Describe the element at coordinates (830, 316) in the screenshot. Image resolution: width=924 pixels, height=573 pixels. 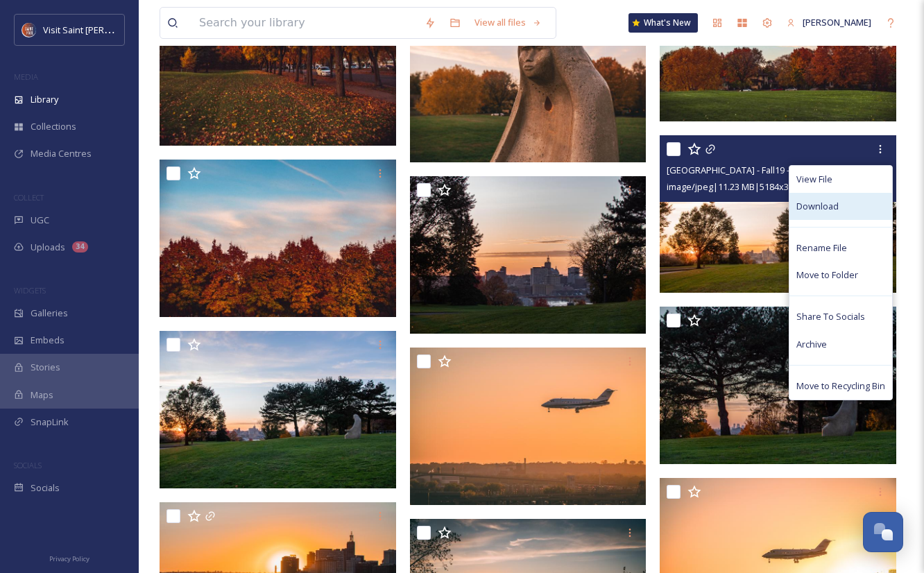
I see `span: Share To Socials` at that location.